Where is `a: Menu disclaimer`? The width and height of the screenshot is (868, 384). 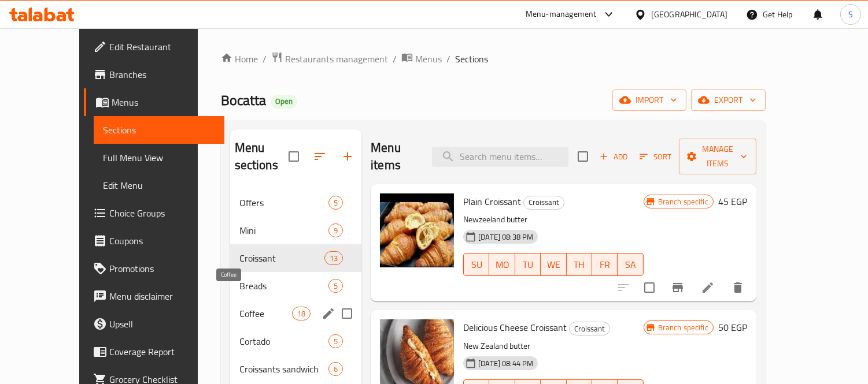
a: Menu disclaimer is located at coordinates (154, 297).